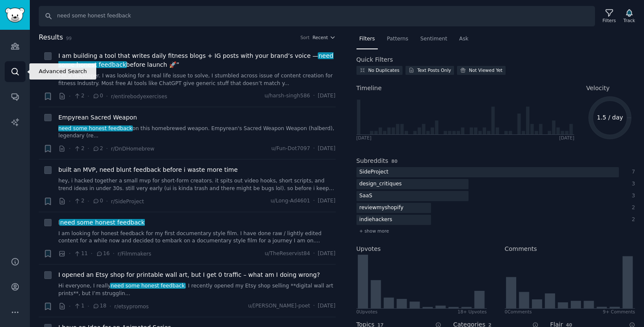 This screenshot has width=644, height=327. I want to click on span: u/TheReservist84, so click(287, 254).